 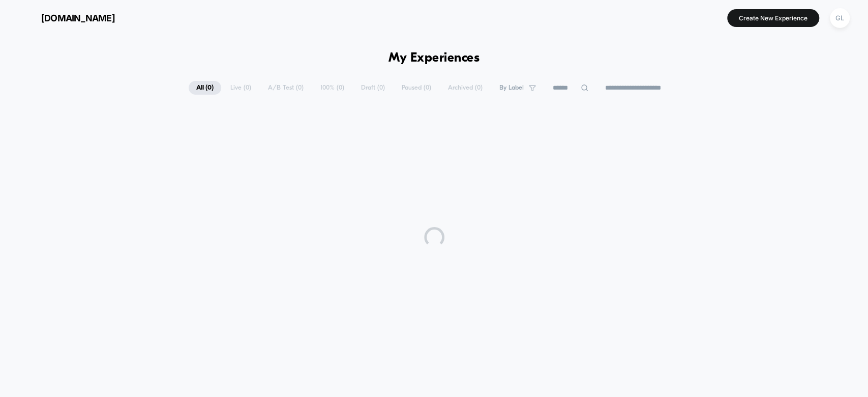 What do you see at coordinates (434, 58) in the screenshot?
I see `h1: My Experiences` at bounding box center [434, 58].